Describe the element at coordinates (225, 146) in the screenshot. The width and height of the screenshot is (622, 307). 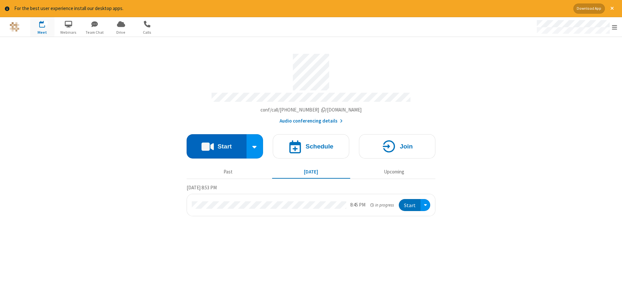
I see `h4: Start` at that location.